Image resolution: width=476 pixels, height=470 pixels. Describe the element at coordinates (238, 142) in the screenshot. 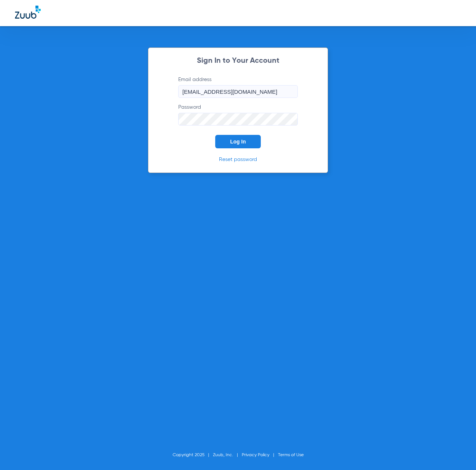

I see `button: Log In` at that location.